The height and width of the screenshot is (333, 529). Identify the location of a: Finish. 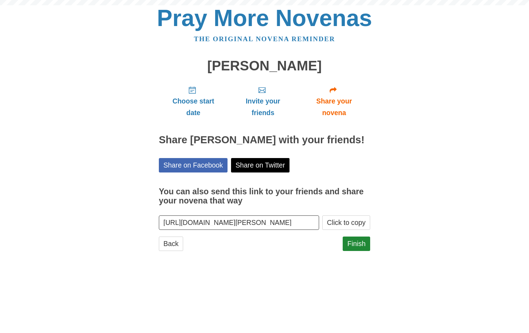
(356, 244).